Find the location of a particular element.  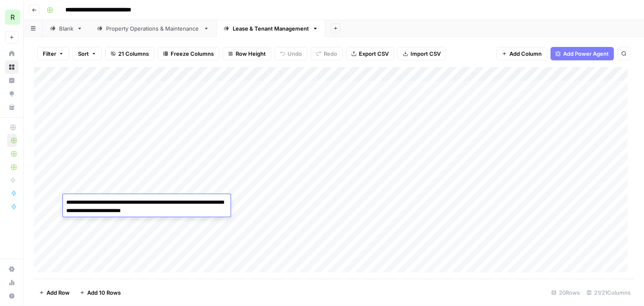

div: 21/21 Columns is located at coordinates (609, 292).